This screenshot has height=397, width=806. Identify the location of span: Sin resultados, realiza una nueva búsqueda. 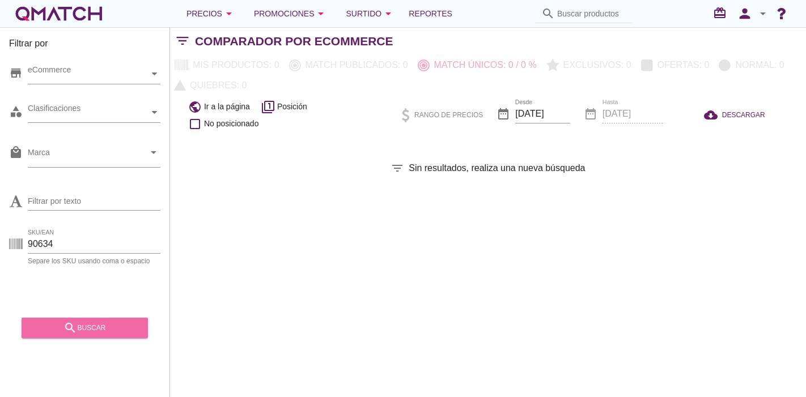
(496, 168).